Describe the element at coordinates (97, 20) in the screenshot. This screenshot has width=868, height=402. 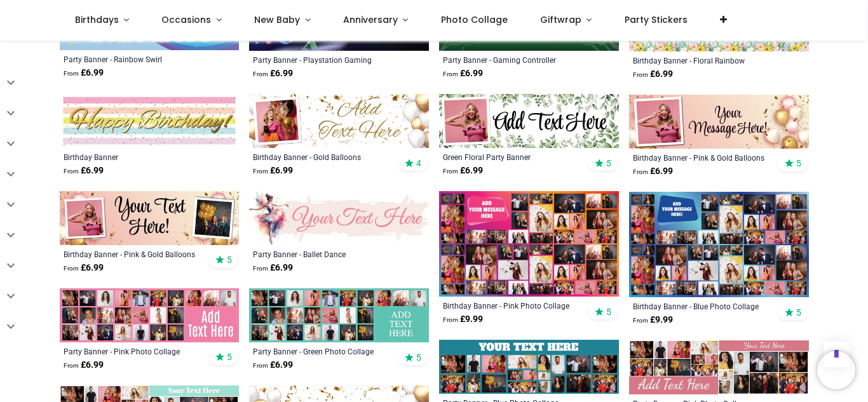
I see `span: Birthdays` at that location.